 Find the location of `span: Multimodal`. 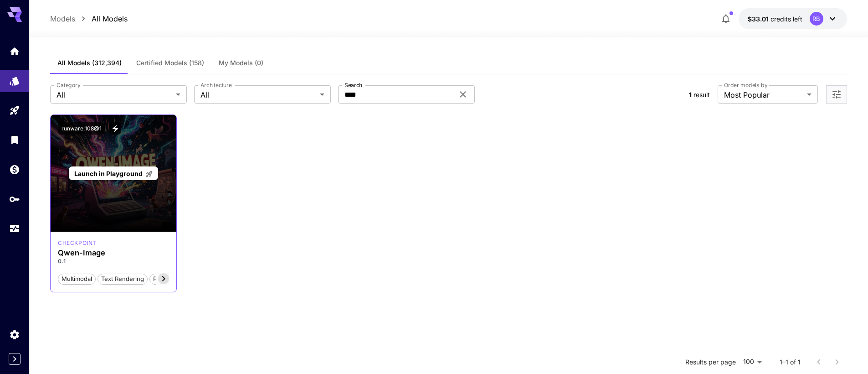

span: Multimodal is located at coordinates (76, 279).